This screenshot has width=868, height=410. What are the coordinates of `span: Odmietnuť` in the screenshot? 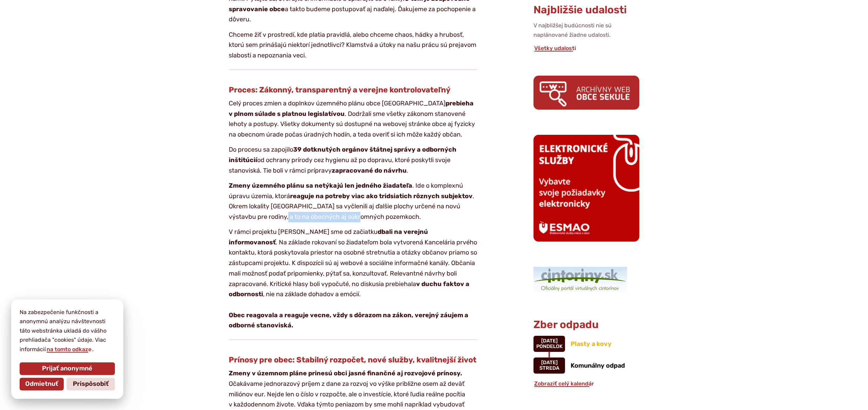 It's located at (42, 384).